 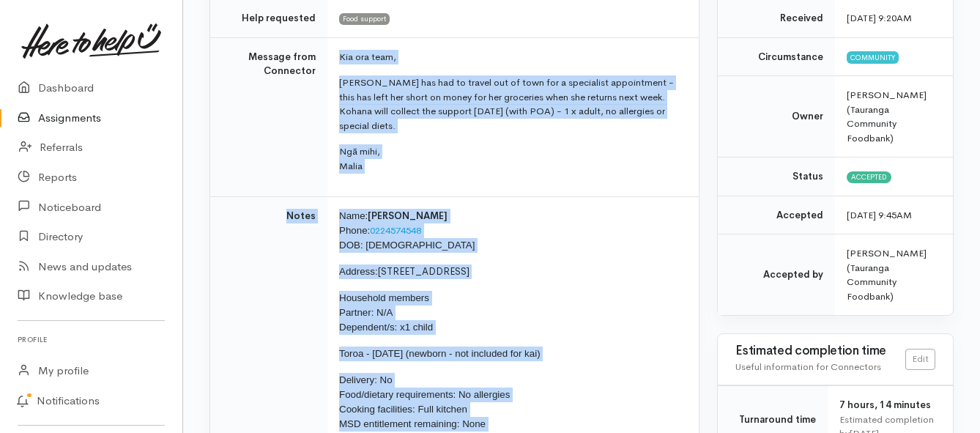 I want to click on a: 0224574548, so click(x=396, y=230).